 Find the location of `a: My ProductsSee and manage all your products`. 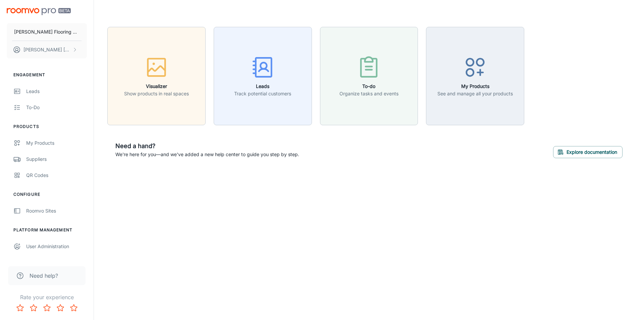

a: My ProductsSee and manage all your products is located at coordinates (475, 76).